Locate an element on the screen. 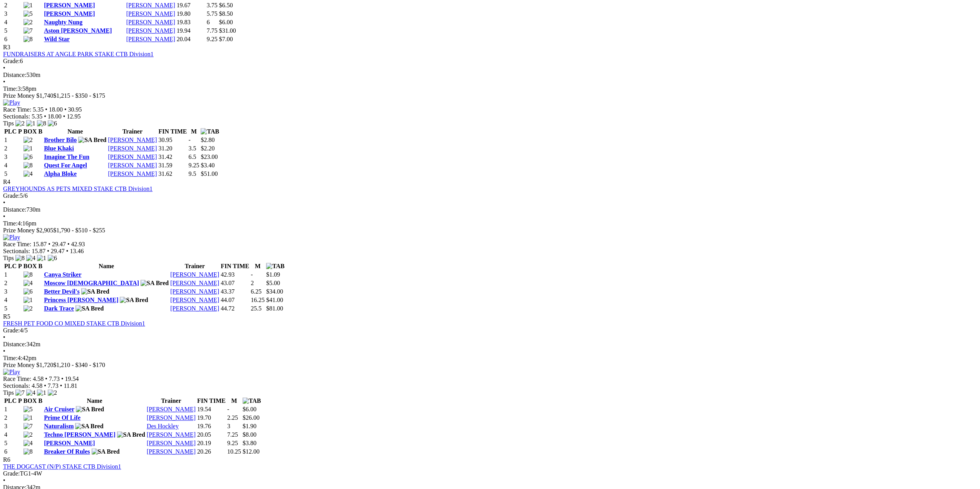  th: M is located at coordinates (234, 401).